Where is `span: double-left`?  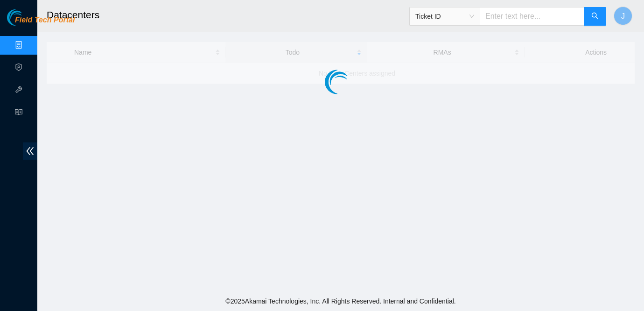
span: double-left is located at coordinates (30, 151).